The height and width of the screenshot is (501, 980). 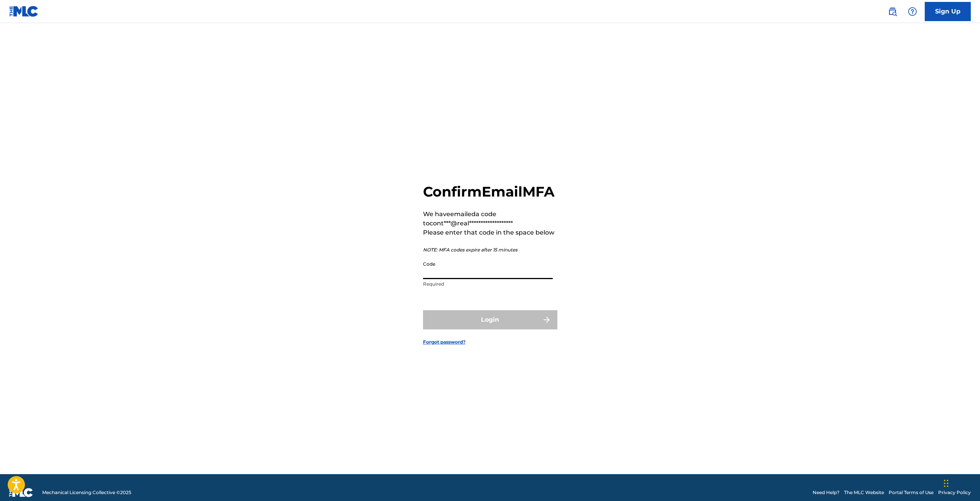 I want to click on p: NOTE: MFA codes expire after 15 minutes, so click(x=490, y=250).